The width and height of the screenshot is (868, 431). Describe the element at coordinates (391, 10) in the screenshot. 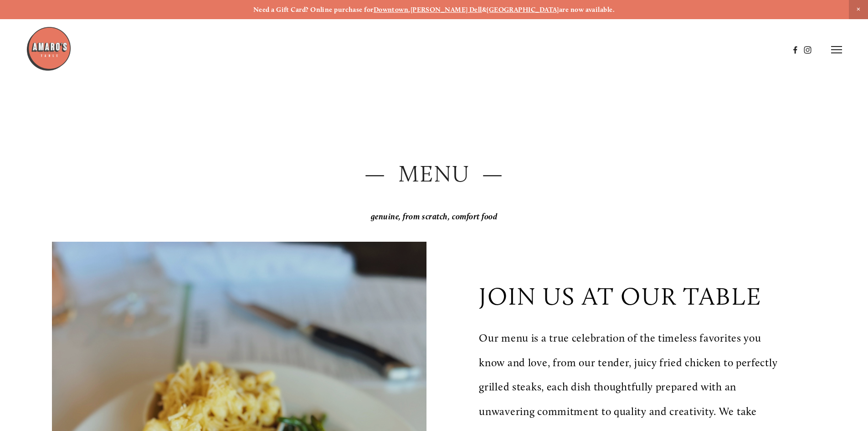

I see `strong: Downtown` at that location.